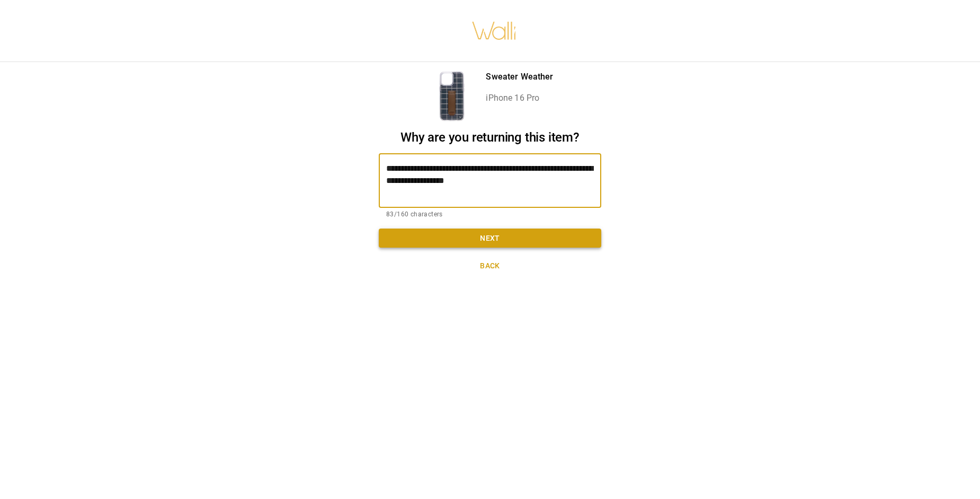 This screenshot has width=980, height=499. I want to click on button: Back, so click(490, 266).